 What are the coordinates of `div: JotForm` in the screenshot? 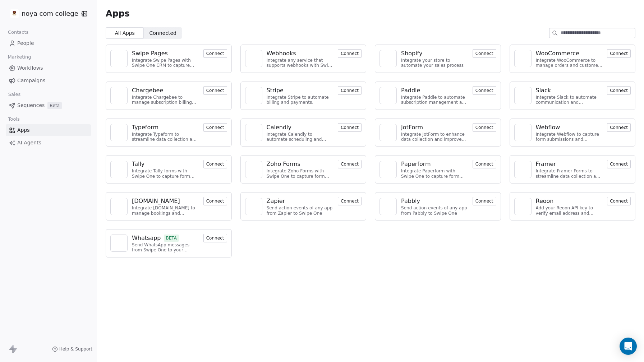 It's located at (411, 127).